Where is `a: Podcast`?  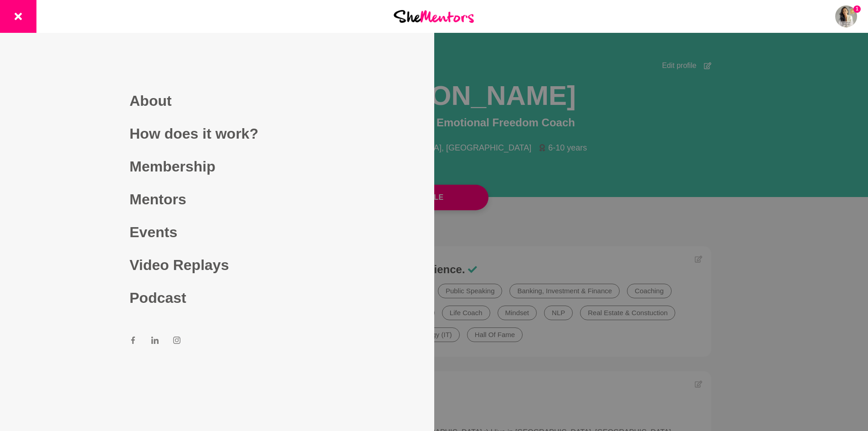 a: Podcast is located at coordinates (217, 298).